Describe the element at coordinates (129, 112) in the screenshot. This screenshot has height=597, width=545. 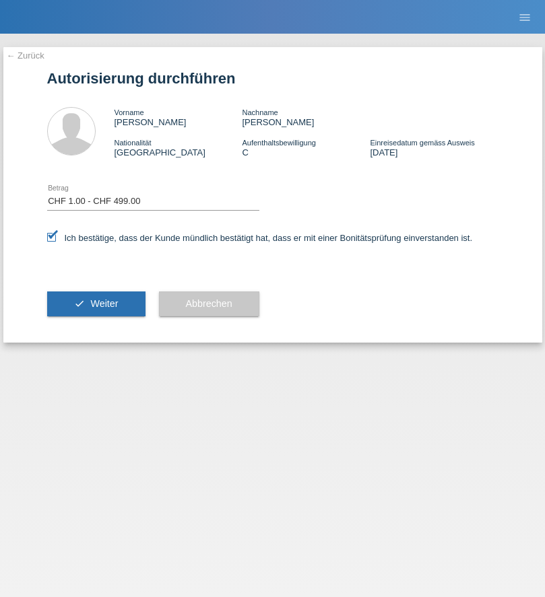
I see `span: Vorname` at that location.